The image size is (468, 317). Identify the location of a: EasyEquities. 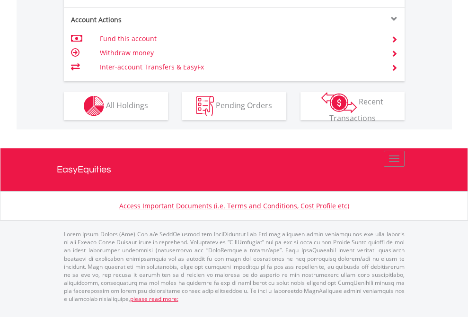
(234, 170).